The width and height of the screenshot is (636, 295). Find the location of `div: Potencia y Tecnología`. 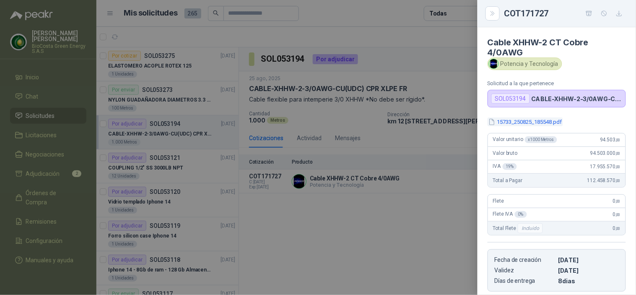

div: Potencia y Tecnología is located at coordinates (525, 64).